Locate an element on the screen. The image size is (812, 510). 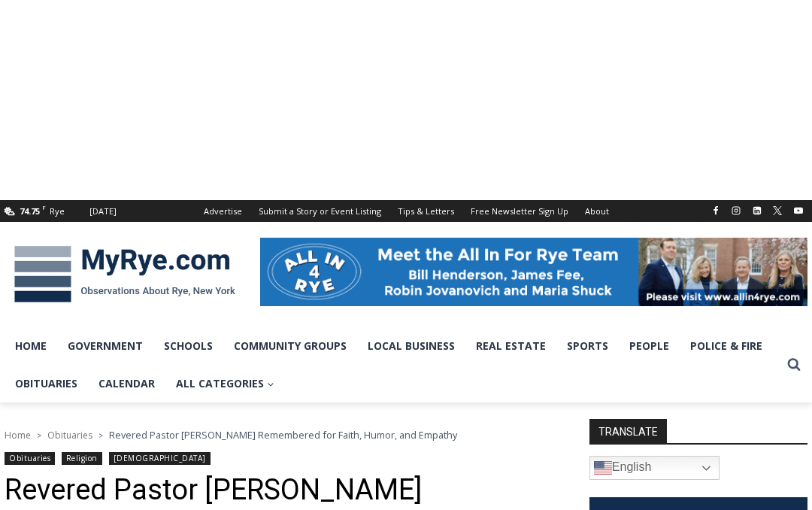
img: MyRye.com is located at coordinates (125, 275).